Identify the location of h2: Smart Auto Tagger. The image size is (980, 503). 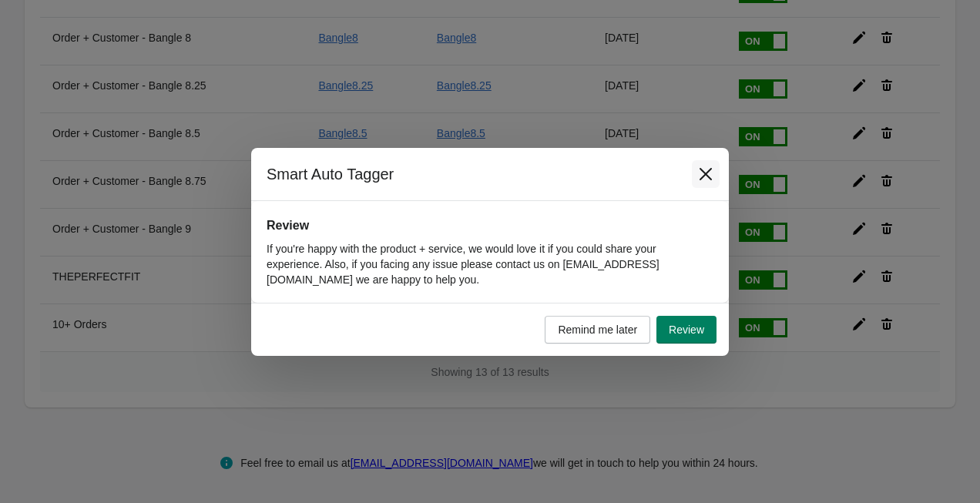
(471, 174).